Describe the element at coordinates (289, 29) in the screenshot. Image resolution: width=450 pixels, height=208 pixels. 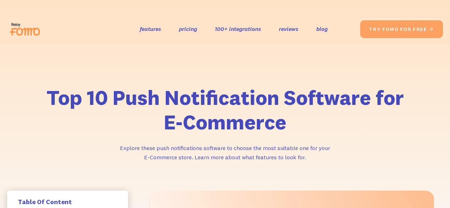
I see `a: reviews` at that location.